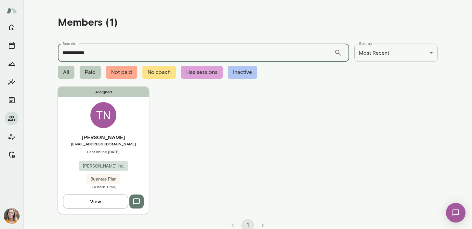 The height and width of the screenshot is (229, 472). Describe the element at coordinates (122, 72) in the screenshot. I see `span: Not paid` at that location.